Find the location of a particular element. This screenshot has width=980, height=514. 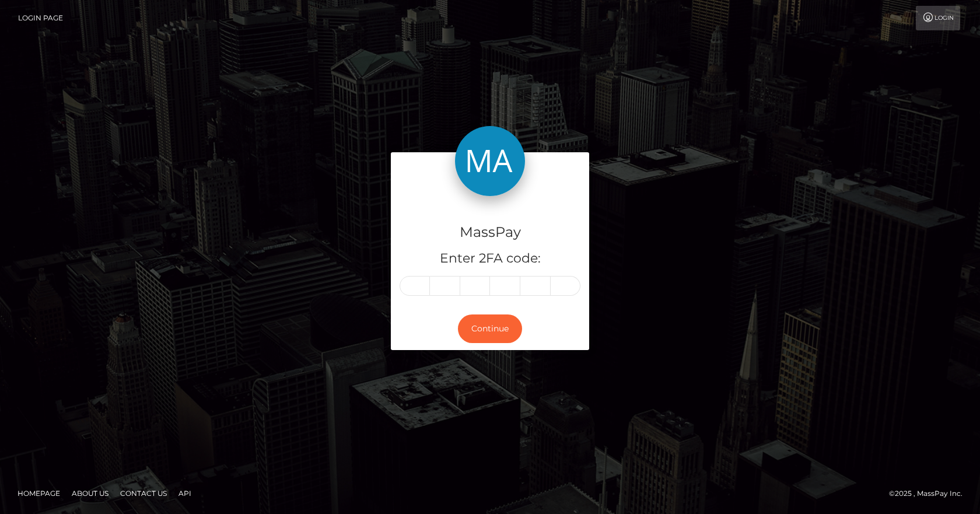

a: Login Page is located at coordinates (40, 18).